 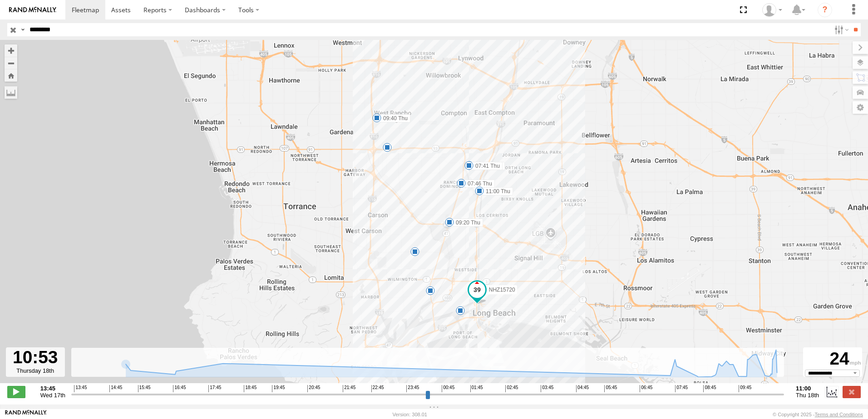 What do you see at coordinates (852, 392) in the screenshot?
I see `label: Close` at bounding box center [852, 392].